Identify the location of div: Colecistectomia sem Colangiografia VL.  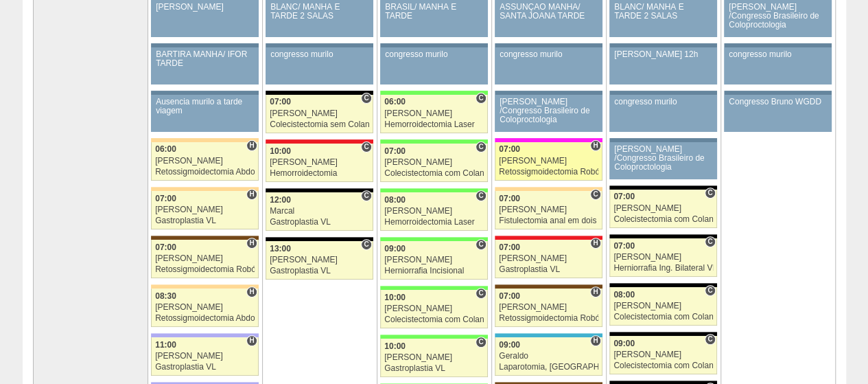
(319, 124).